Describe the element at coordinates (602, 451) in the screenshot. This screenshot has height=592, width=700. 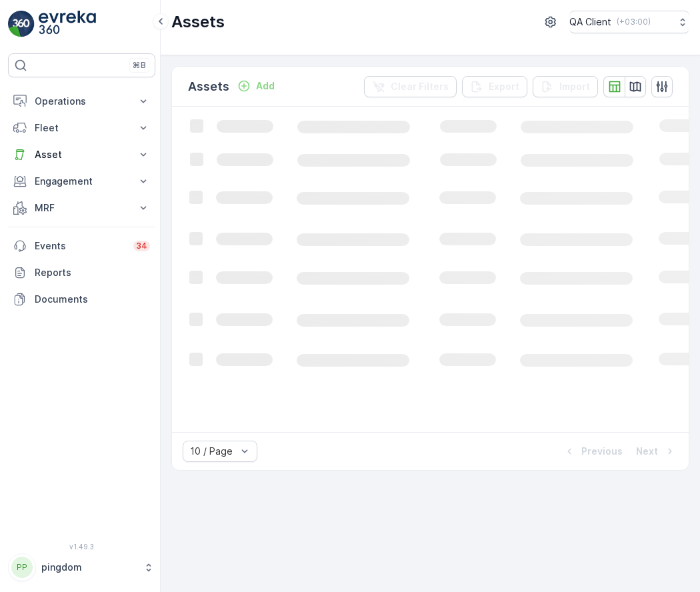
I see `p: Previous` at that location.